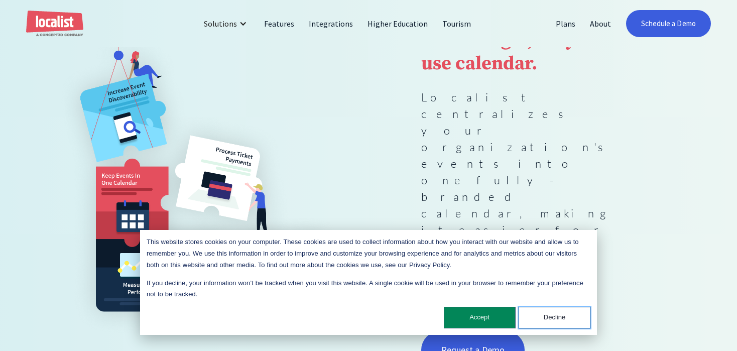 Image resolution: width=737 pixels, height=351 pixels. What do you see at coordinates (55, 24) in the screenshot?
I see `a: home` at bounding box center [55, 24].